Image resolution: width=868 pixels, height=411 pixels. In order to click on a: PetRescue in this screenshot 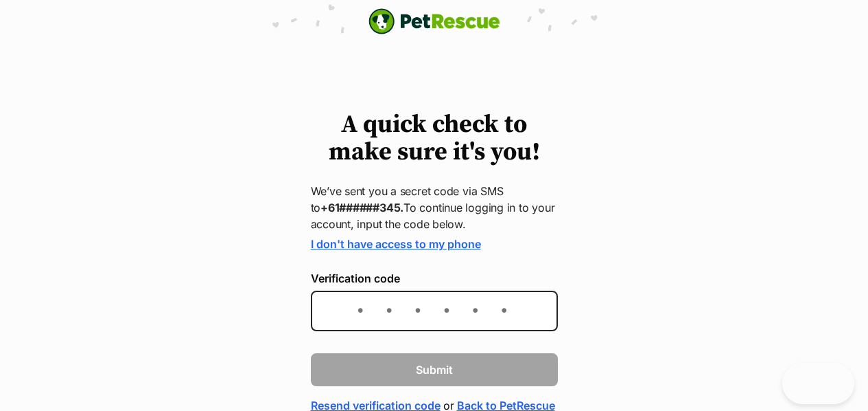, I will do `click(434, 21)`.